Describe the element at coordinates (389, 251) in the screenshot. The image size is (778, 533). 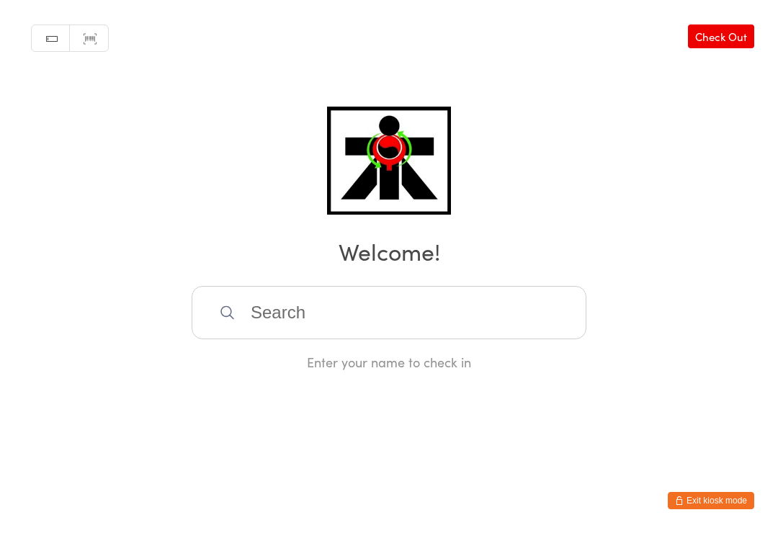
I see `h2: Welcome!` at that location.